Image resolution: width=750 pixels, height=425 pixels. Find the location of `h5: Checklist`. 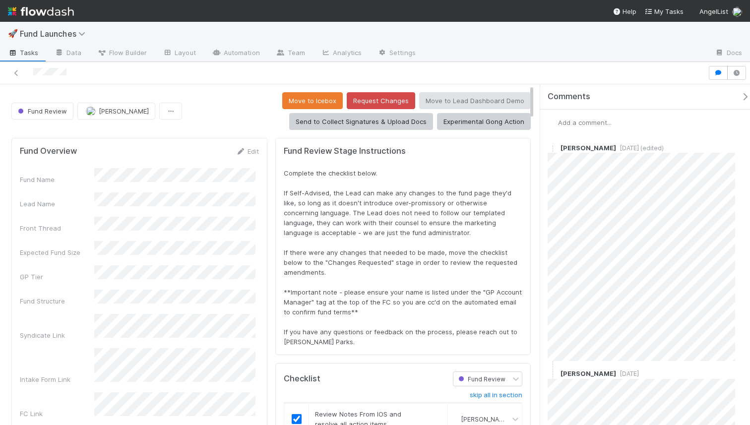

h5: Checklist is located at coordinates (302, 379).